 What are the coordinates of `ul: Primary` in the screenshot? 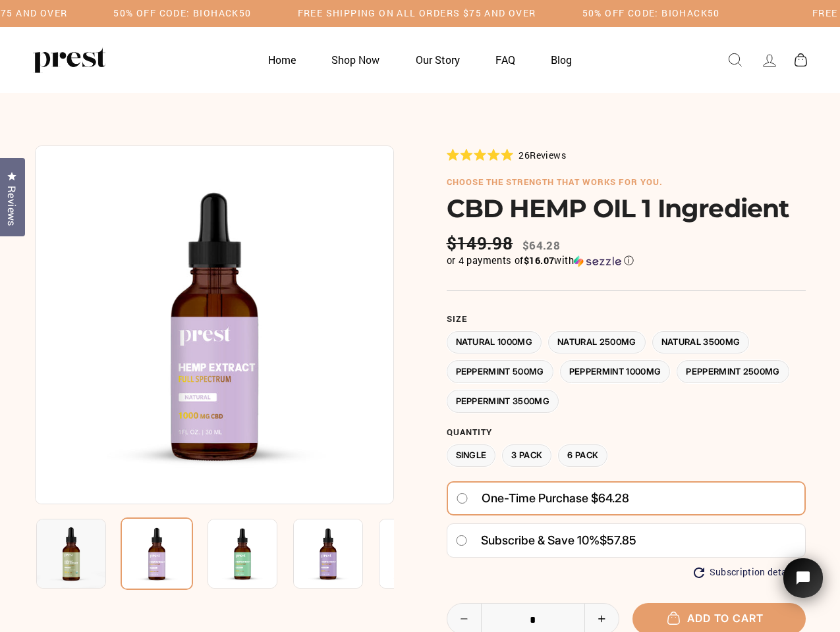 It's located at (421, 59).